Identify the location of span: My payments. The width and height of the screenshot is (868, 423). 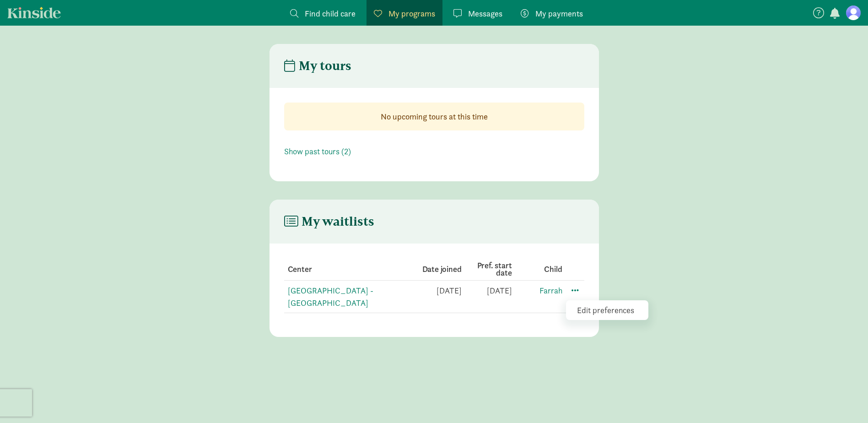
(559, 14).